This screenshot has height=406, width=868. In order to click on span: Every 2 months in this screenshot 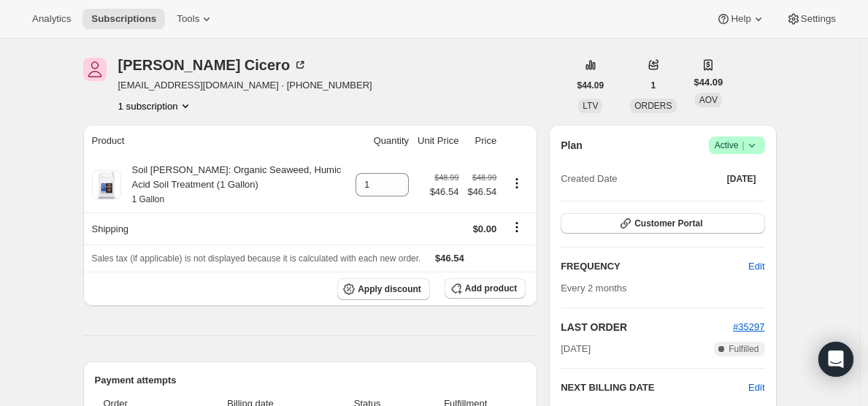, I will do `click(594, 288)`.